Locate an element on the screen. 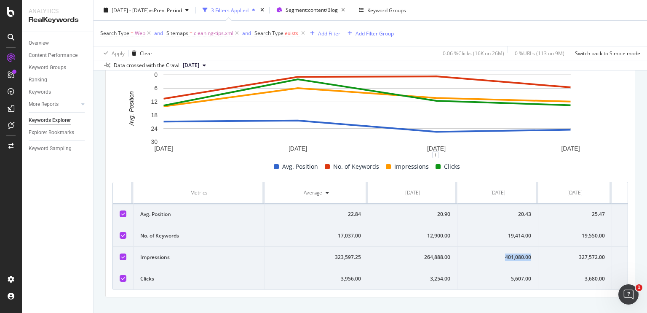  button: Apply is located at coordinates (113, 53).